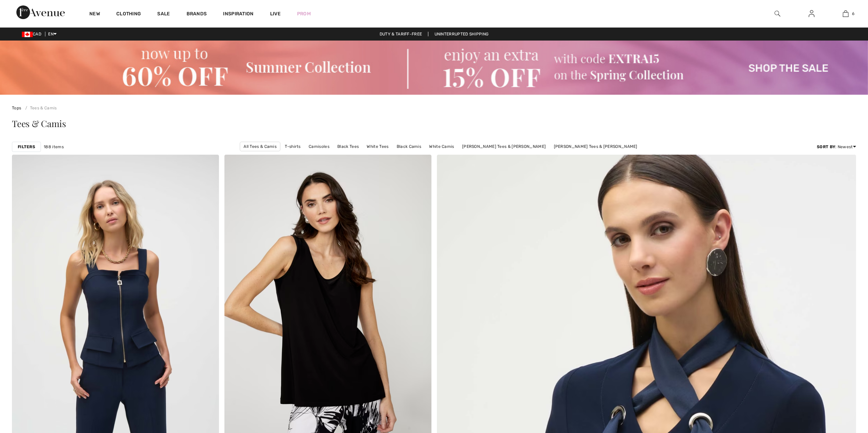 The width and height of the screenshot is (868, 433). I want to click on strong: Sort By, so click(826, 147).